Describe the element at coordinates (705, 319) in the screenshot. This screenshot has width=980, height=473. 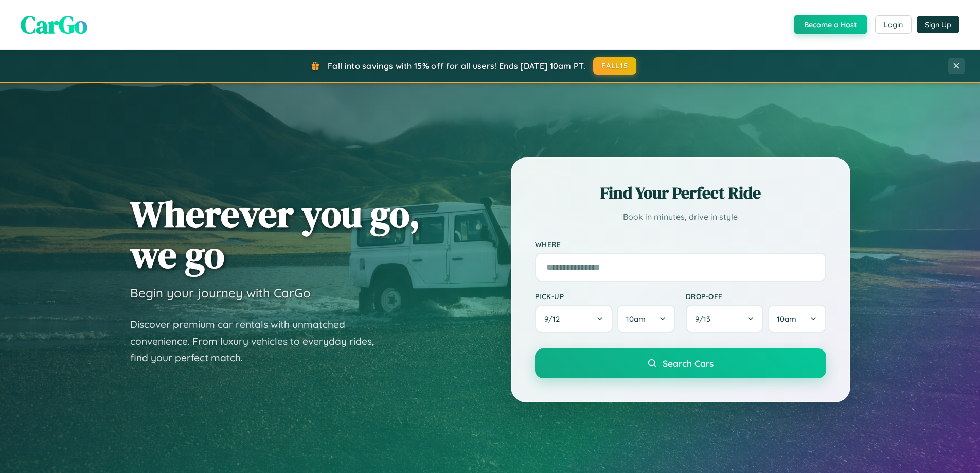
I see `span: 9 / 13` at that location.